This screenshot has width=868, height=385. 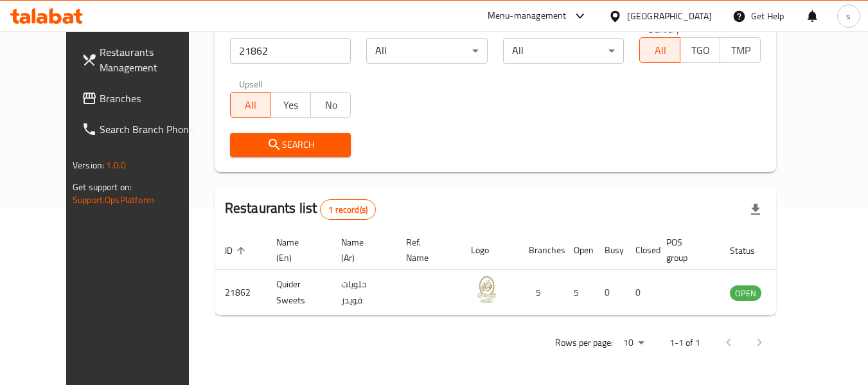 What do you see at coordinates (291, 105) in the screenshot?
I see `button: Yes` at bounding box center [291, 105].